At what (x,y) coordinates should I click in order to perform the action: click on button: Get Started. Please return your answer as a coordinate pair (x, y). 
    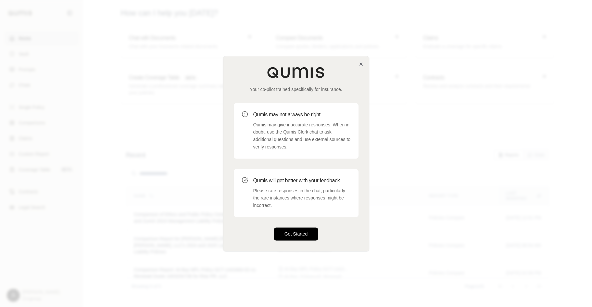
    Looking at the image, I should click on (296, 234).